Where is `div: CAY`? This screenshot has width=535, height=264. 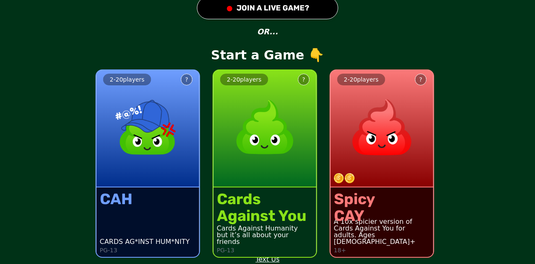 div: CAY is located at coordinates (355, 216).